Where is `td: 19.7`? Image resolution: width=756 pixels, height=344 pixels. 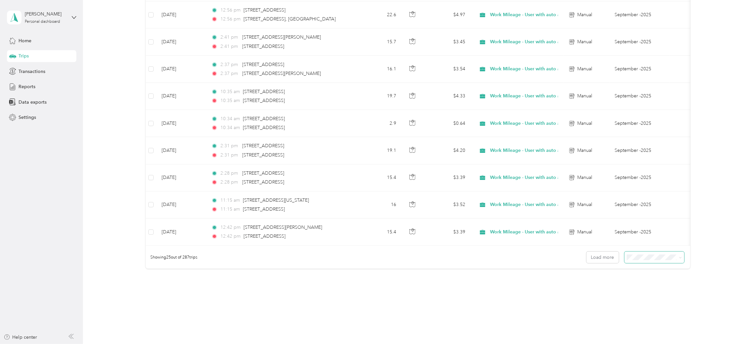
td: 19.7 is located at coordinates (380, 97).